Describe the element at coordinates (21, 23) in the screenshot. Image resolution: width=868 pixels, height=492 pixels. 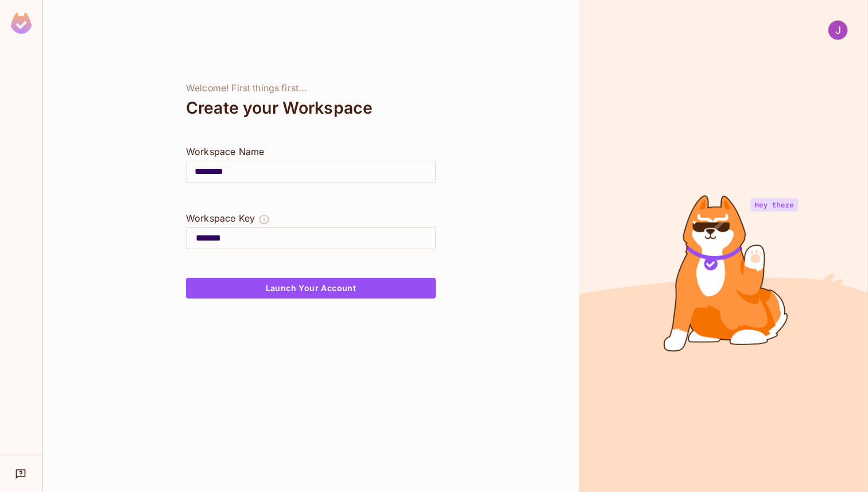
I see `img: SReyMgAAAABJRU5ErkJggg==` at that location.